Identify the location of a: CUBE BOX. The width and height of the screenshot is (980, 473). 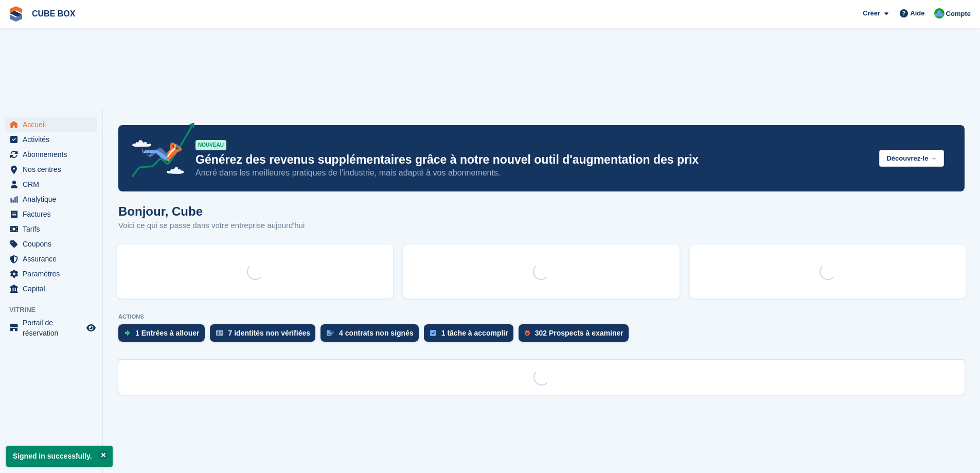
(53, 14).